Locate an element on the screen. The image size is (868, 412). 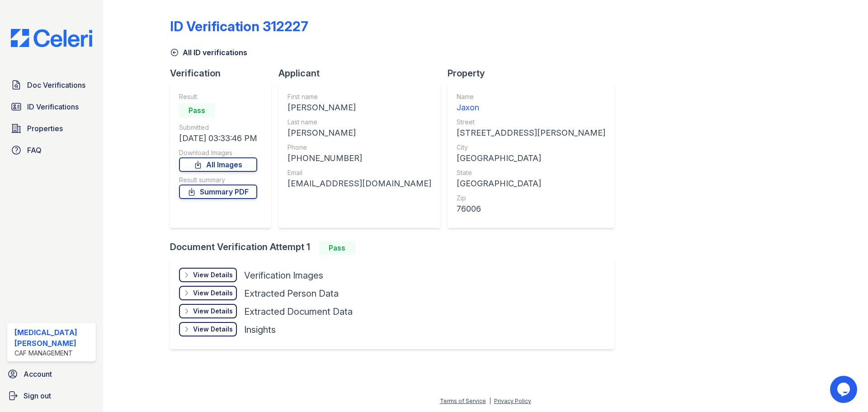
button: Sign out is located at coordinates (51, 396).